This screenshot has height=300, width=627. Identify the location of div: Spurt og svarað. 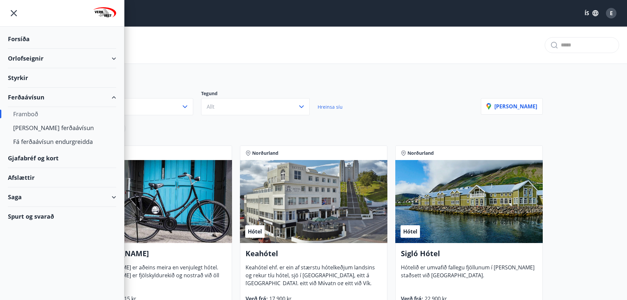
(62, 216).